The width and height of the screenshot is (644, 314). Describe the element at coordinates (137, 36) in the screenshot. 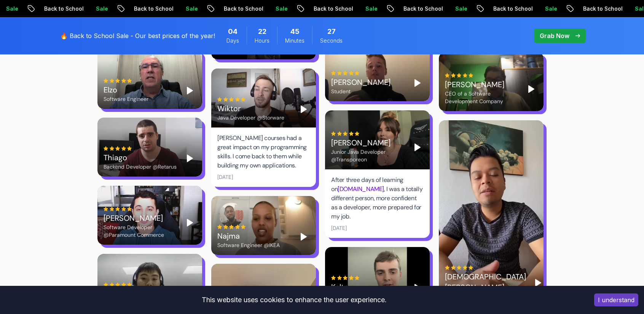

I see `p: 🔥 Back to School Sale - Our best prices of the year!` at that location.